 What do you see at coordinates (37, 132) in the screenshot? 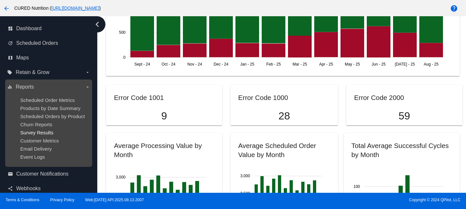
I see `a: Survey Results` at bounding box center [37, 132].